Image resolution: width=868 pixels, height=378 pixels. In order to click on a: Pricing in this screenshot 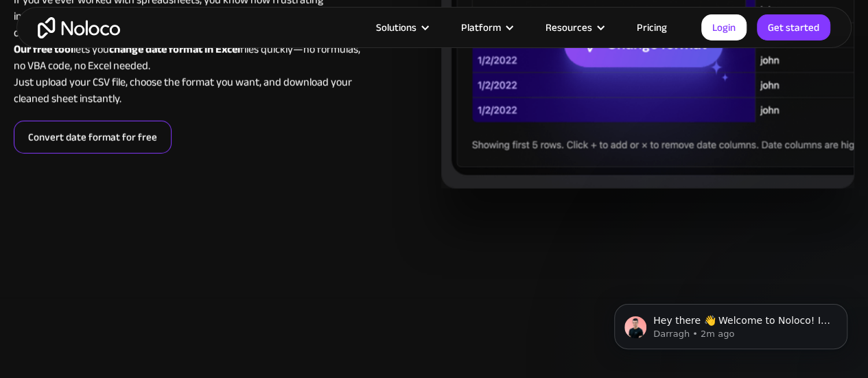, I will do `click(652, 28)`.